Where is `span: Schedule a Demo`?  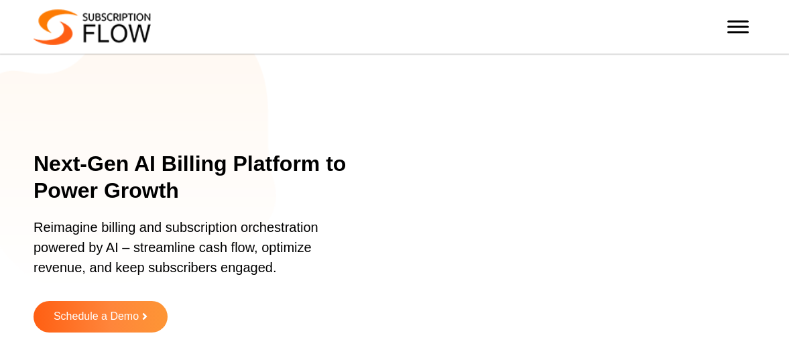
span: Schedule a Demo is located at coordinates (96, 316).